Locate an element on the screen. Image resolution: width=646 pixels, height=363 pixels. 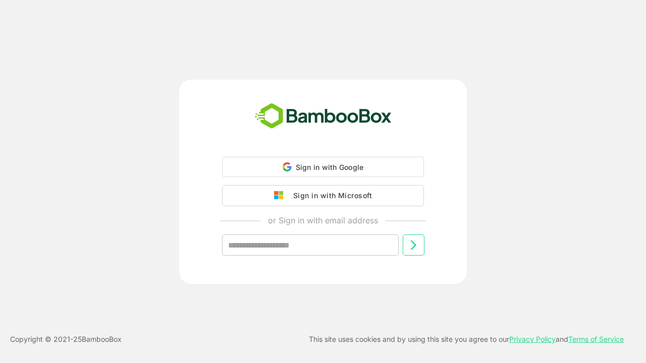
p: Copyright © 2021- 25 BambooBox is located at coordinates (66, 340).